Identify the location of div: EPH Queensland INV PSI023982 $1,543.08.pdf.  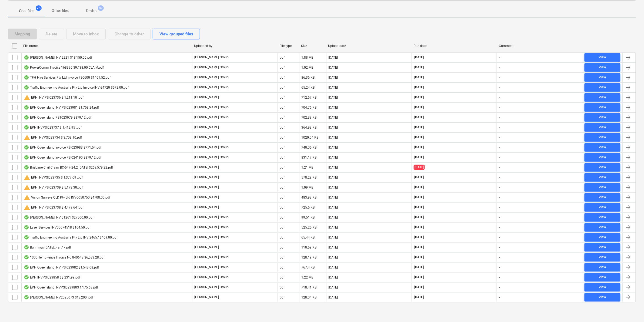
(62, 267).